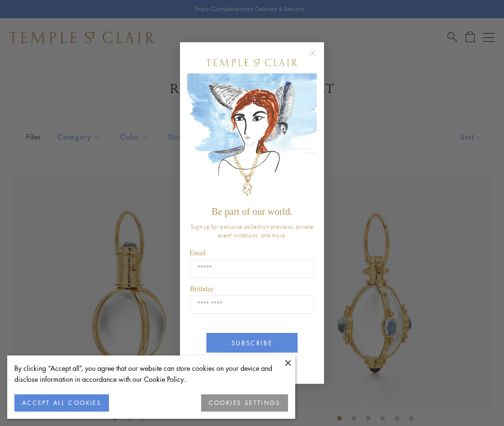 Image resolution: width=504 pixels, height=426 pixels. I want to click on button: COOKIES SETTINGS, so click(244, 403).